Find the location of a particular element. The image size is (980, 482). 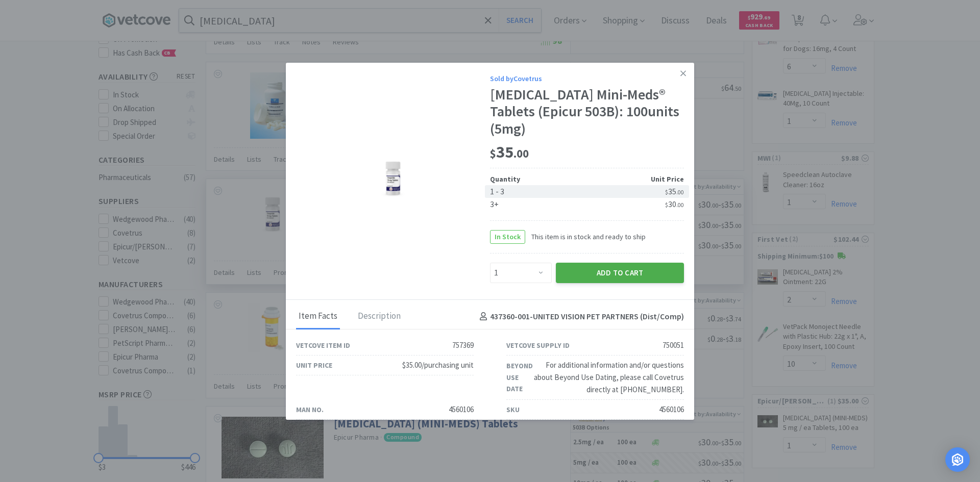

div: Vetcove Item ID is located at coordinates (323, 346).